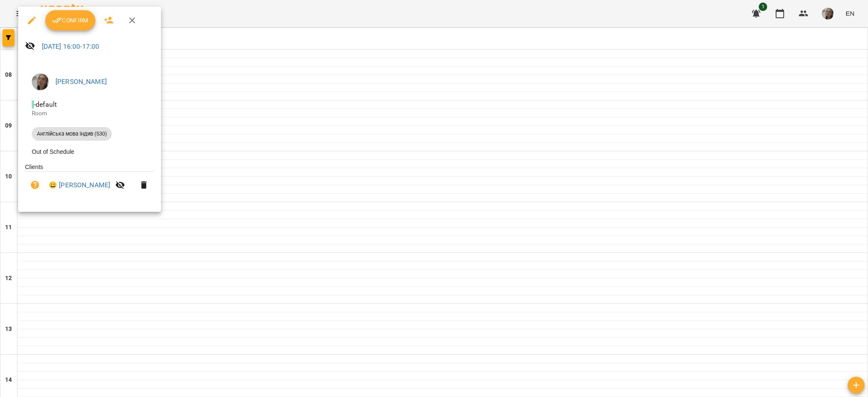  Describe the element at coordinates (70, 21) in the screenshot. I see `span: Confirm` at that location.